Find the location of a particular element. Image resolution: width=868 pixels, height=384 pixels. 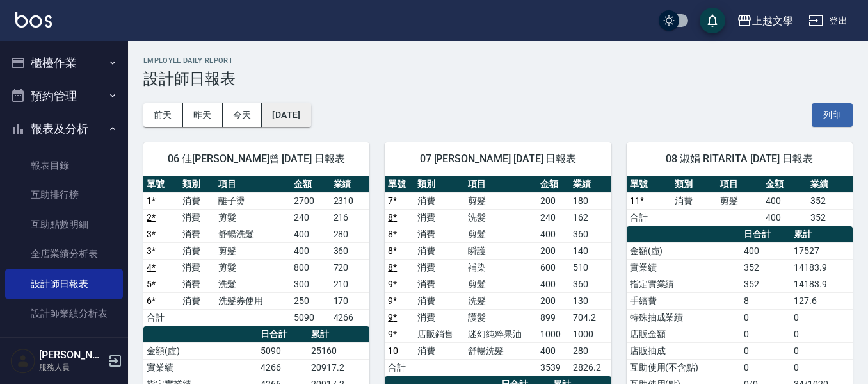

td: 1000 is located at coordinates (553, 334).